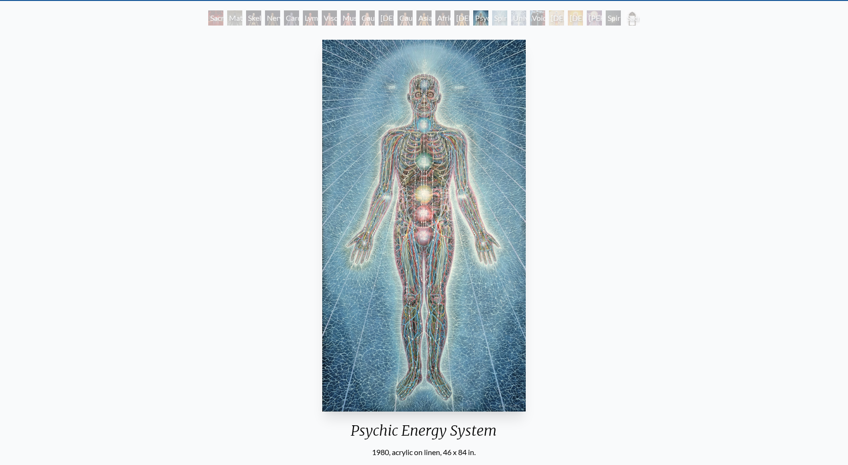 The height and width of the screenshot is (465, 848). What do you see at coordinates (254, 18) in the screenshot?
I see `div: Skeletal System` at bounding box center [254, 18].